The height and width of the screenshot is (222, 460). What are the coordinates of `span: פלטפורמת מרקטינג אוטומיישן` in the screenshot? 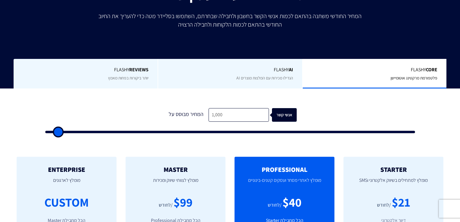 It's located at (413, 78).